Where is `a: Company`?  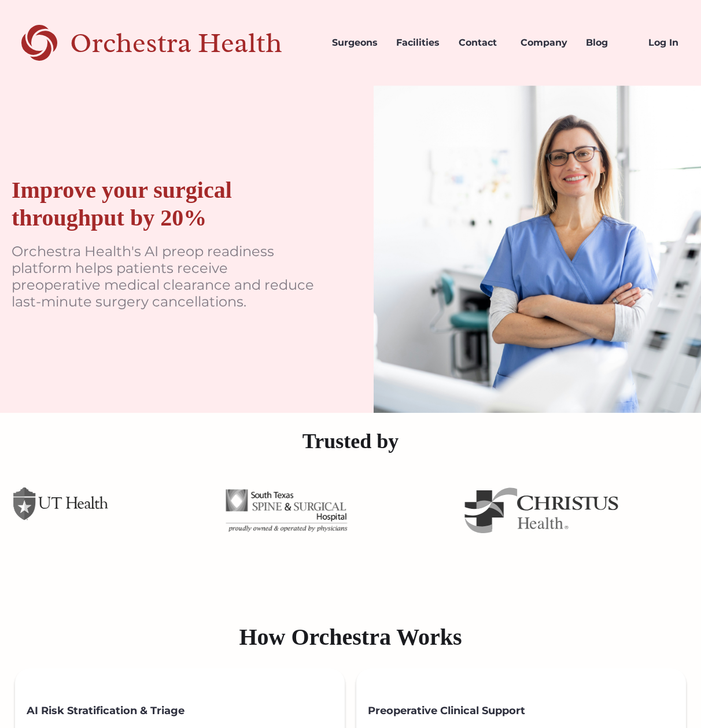 a: Company is located at coordinates (543, 43).